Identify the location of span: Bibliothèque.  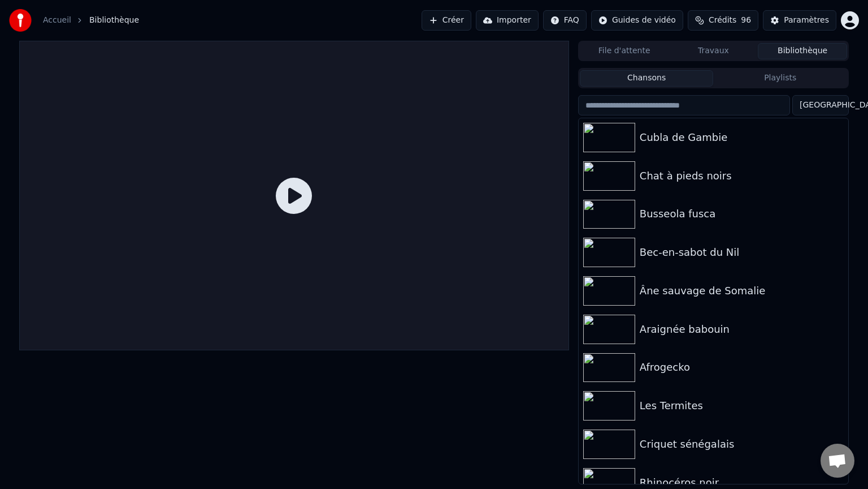
(114, 21).